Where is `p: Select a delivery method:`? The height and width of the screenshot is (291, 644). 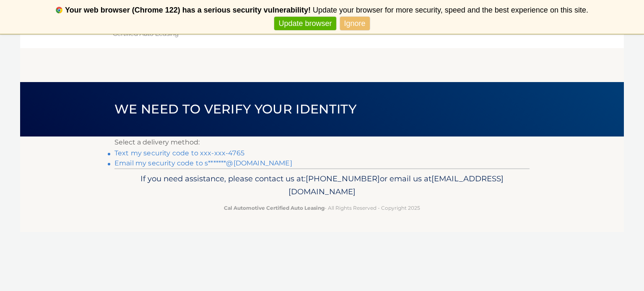 p: Select a delivery method: is located at coordinates (322, 143).